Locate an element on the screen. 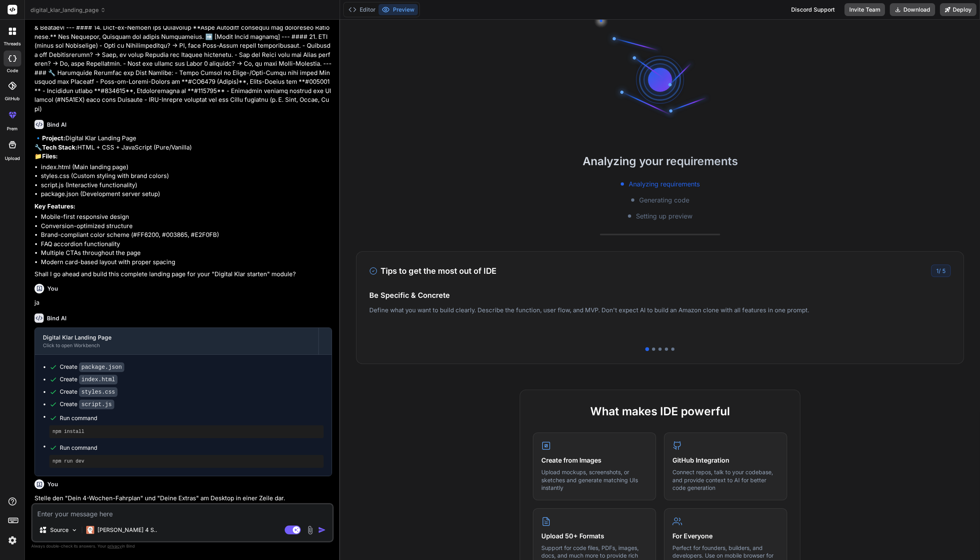 The image size is (980, 560). code: styles.css is located at coordinates (98, 392).